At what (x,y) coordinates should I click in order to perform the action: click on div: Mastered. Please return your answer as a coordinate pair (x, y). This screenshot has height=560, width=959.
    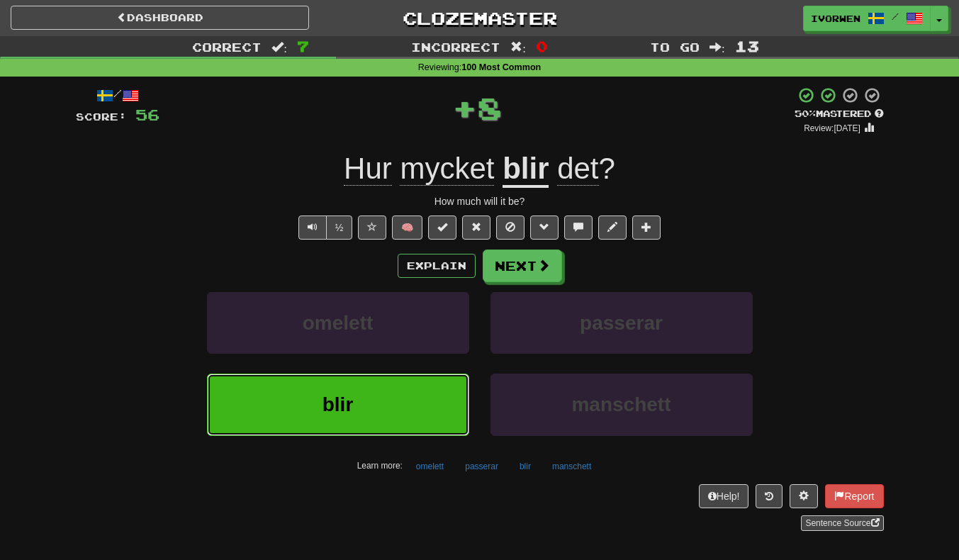
    Looking at the image, I should click on (840, 114).